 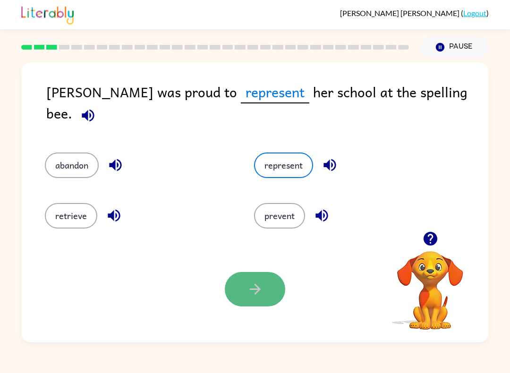 I want to click on a: Logout, so click(x=475, y=13).